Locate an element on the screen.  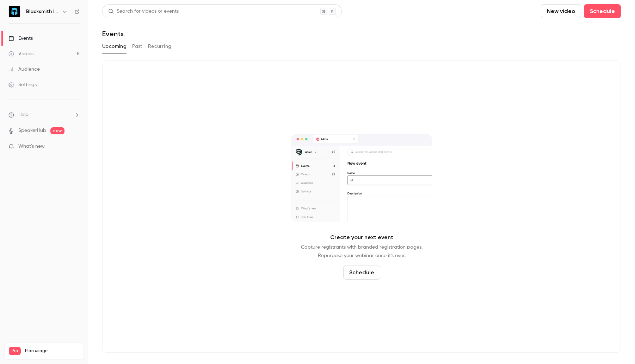
button: New video is located at coordinates (560, 12).